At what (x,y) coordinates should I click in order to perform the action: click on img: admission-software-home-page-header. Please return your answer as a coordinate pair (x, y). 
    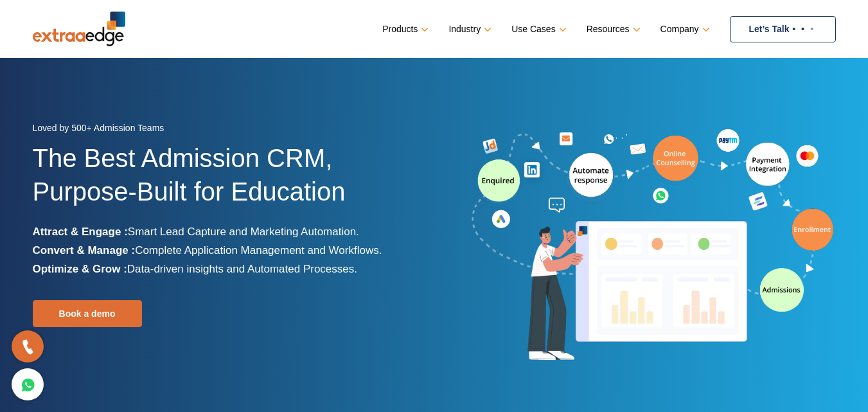
    Looking at the image, I should click on (653, 245).